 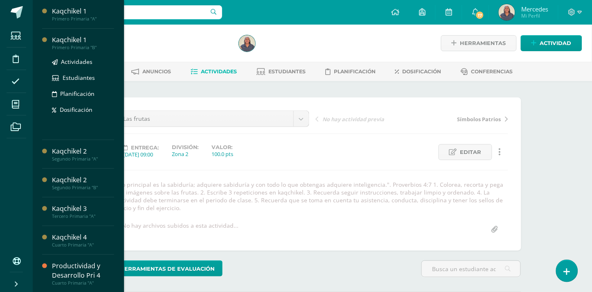 I want to click on span: No hay actividad previa, so click(x=353, y=119).